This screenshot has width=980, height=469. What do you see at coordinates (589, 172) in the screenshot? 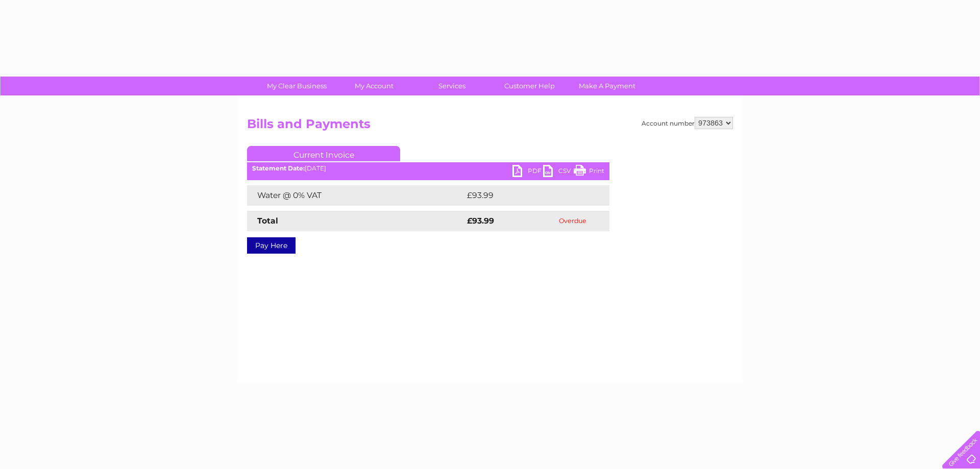
I see `a: Print` at bounding box center [589, 172].